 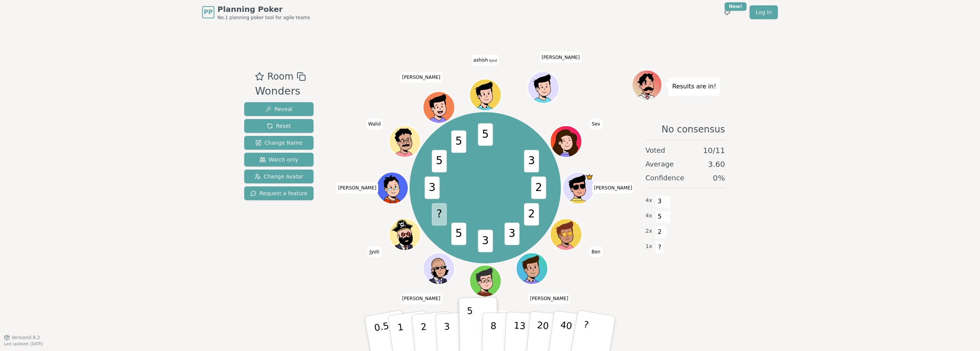 I want to click on span: Change Name, so click(x=279, y=143).